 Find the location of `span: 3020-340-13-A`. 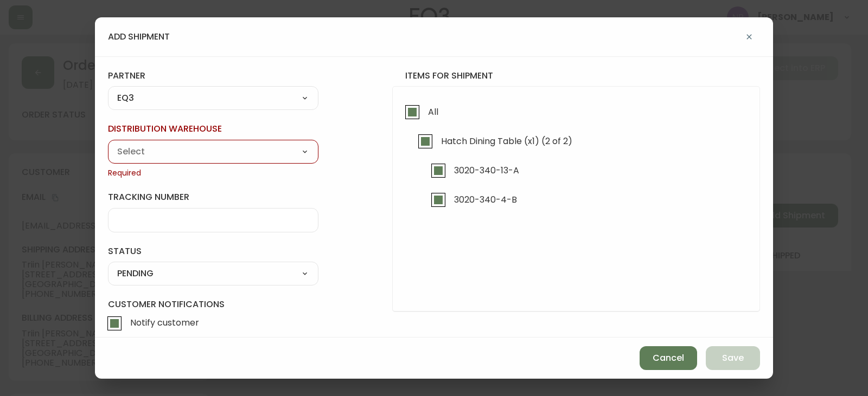

span: 3020-340-13-A is located at coordinates (486, 170).